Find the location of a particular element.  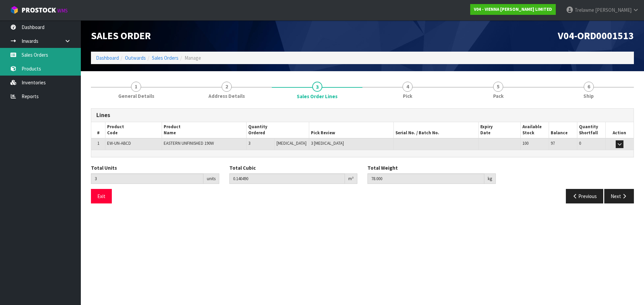

div: m³ is located at coordinates (351, 179).